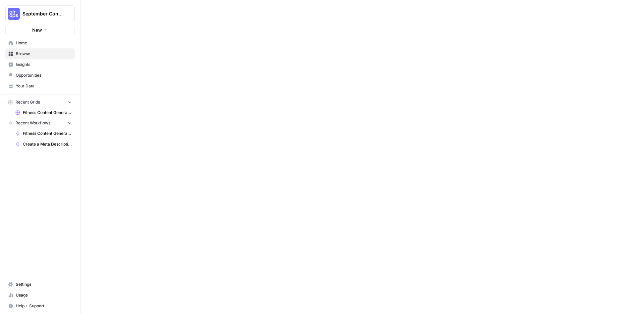 Image resolution: width=644 pixels, height=314 pixels. I want to click on a: Create a Meta Description (Stijn), so click(43, 144).